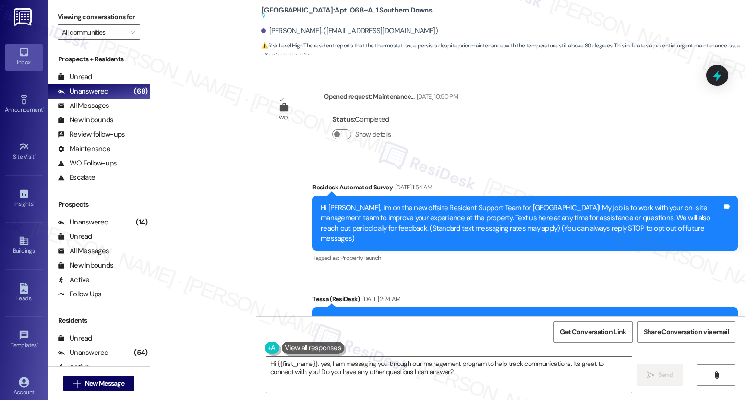 This screenshot has width=745, height=400. I want to click on a: Insights •, so click(24, 199).